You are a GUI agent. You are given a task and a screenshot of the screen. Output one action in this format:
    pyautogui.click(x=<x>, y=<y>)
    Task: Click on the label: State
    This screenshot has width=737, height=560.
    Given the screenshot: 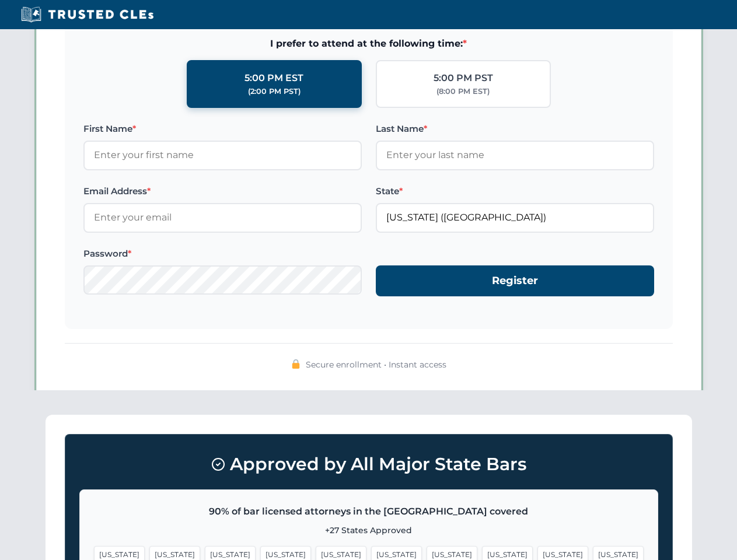 What is the action you would take?
    pyautogui.click(x=515, y=191)
    